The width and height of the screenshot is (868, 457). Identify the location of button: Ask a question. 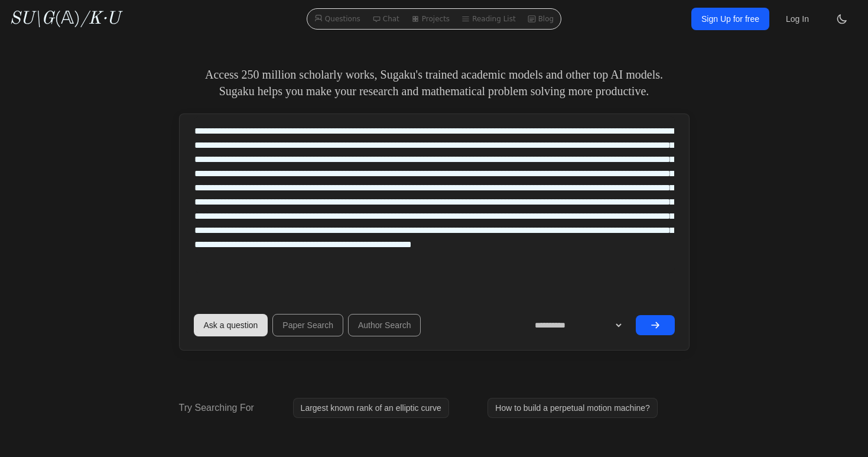
(231, 325).